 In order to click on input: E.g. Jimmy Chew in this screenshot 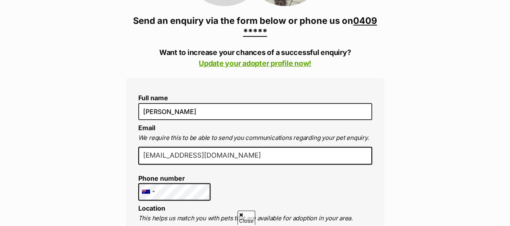, I will do `click(255, 111)`.